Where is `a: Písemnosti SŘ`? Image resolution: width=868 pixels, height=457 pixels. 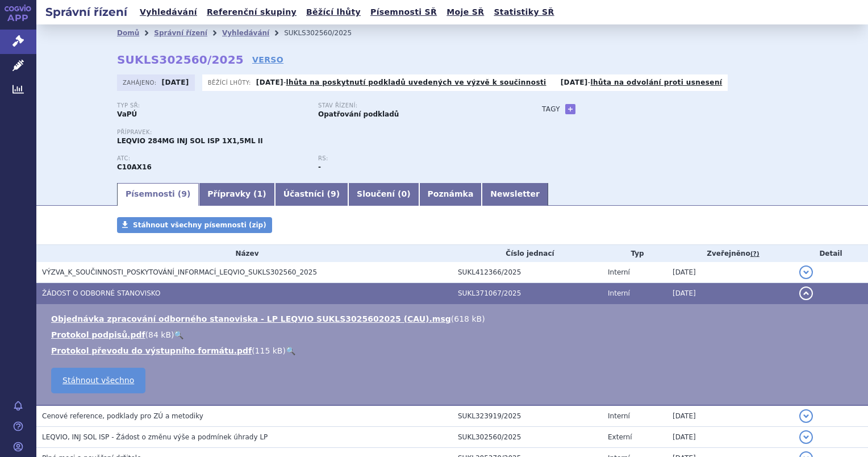
a: Písemnosti SŘ is located at coordinates (403, 12).